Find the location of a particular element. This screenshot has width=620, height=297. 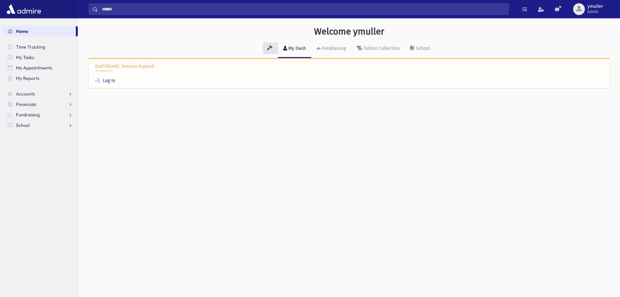

a: Financials is located at coordinates (40, 104).